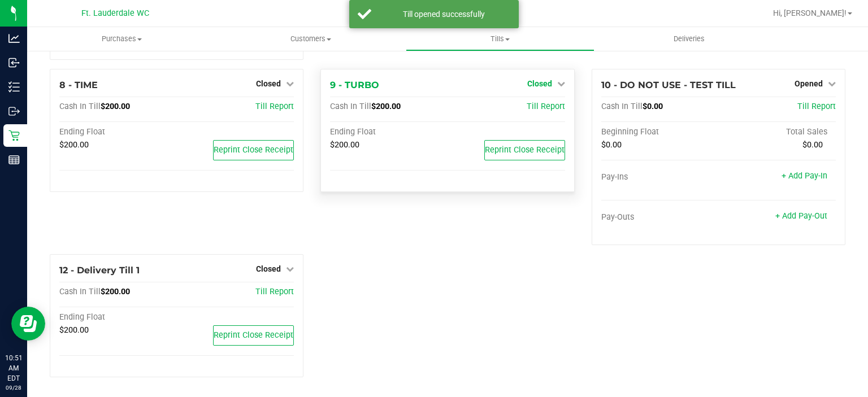 The width and height of the screenshot is (868, 397). I want to click on a: Purchases, so click(121, 39).